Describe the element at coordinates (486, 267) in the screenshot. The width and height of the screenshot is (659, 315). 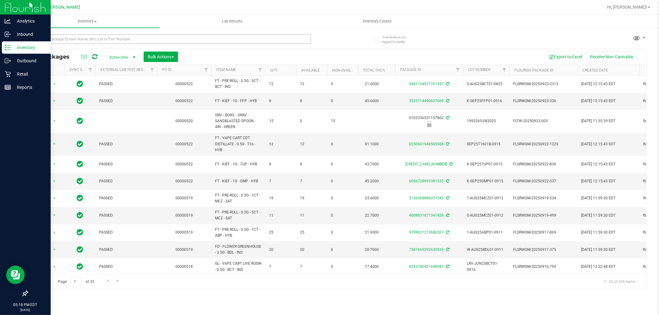
I see `span: LRV-JUN25BCT01-0910` at that location.